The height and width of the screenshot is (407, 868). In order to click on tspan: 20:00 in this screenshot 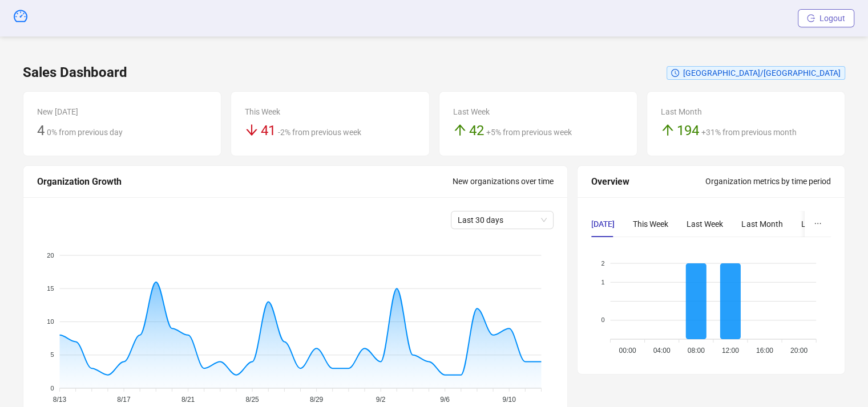, I will do `click(799, 351)`.